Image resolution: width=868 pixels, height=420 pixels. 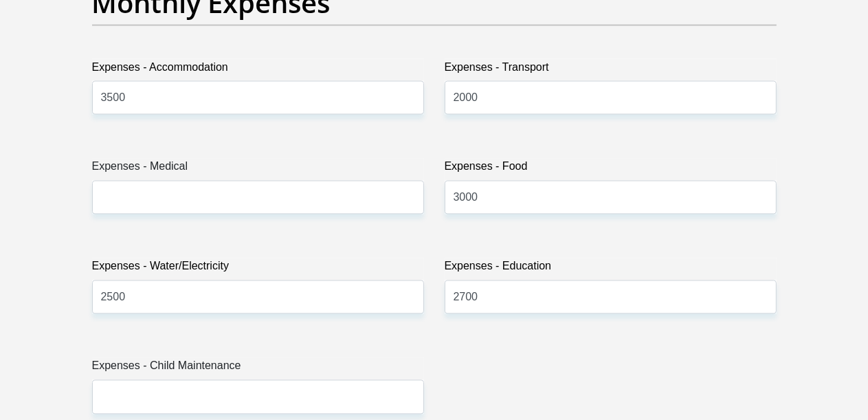 What do you see at coordinates (610, 170) in the screenshot?
I see `label: Expenses - Food` at bounding box center [610, 170].